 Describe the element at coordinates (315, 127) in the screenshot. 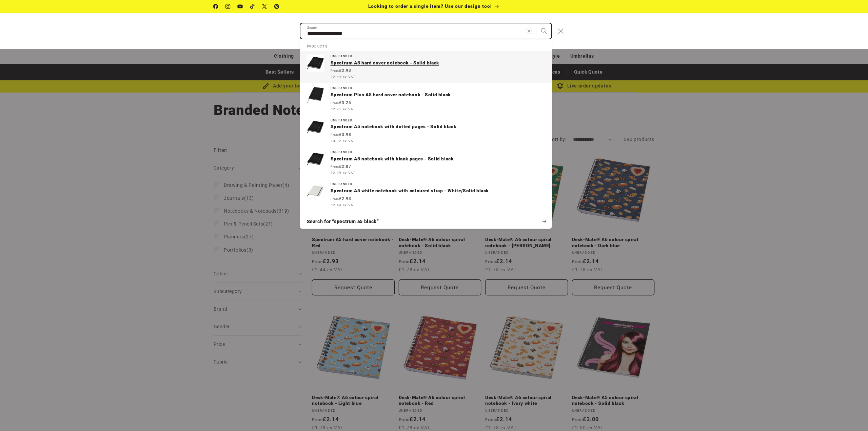

I see `img: Spectrum A5 notebook with dotted pages` at that location.